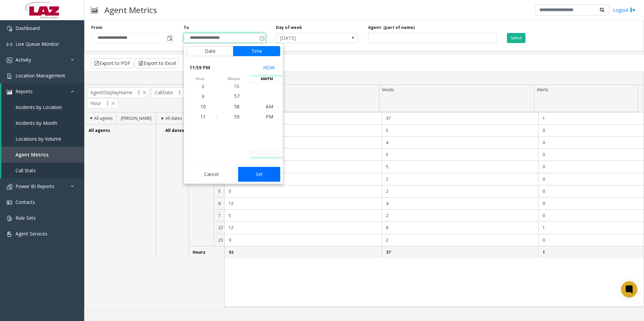 The height and width of the screenshot is (321, 644). What do you see at coordinates (118, 93) in the screenshot?
I see `span: AgentDisplayName` at bounding box center [118, 93].